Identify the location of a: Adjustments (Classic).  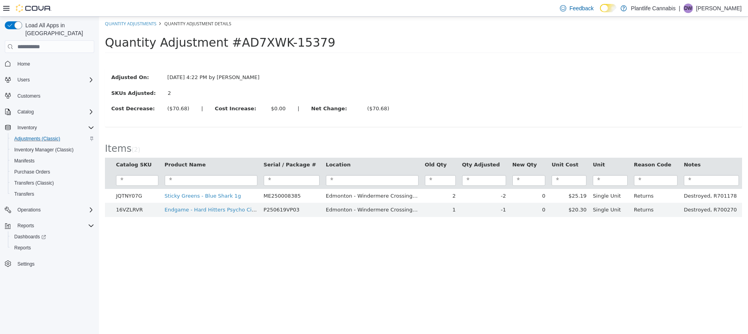
(37, 139).